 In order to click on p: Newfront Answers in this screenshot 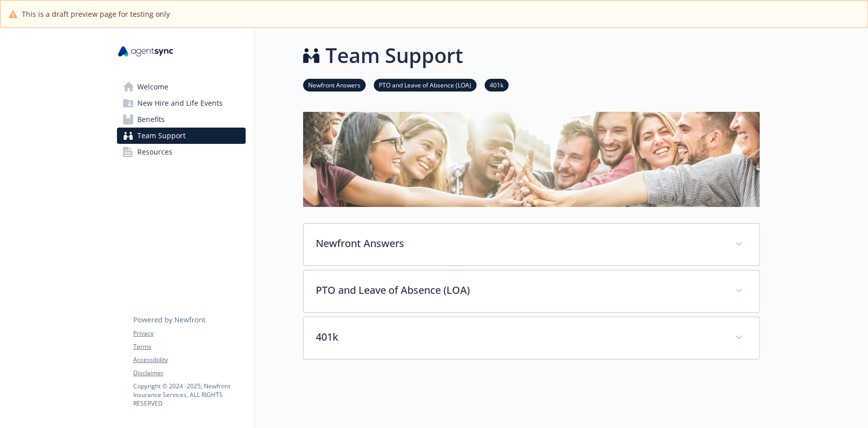, I will do `click(519, 244)`.